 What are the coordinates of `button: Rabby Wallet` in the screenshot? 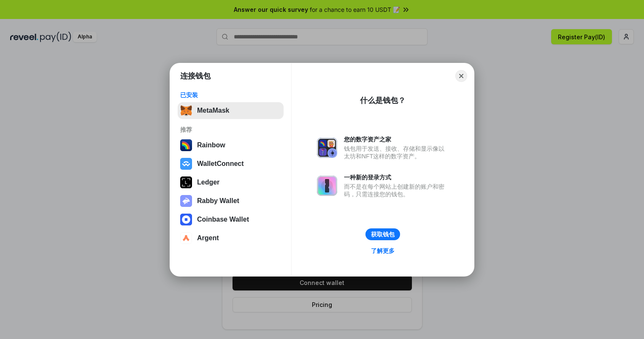 It's located at (230, 201).